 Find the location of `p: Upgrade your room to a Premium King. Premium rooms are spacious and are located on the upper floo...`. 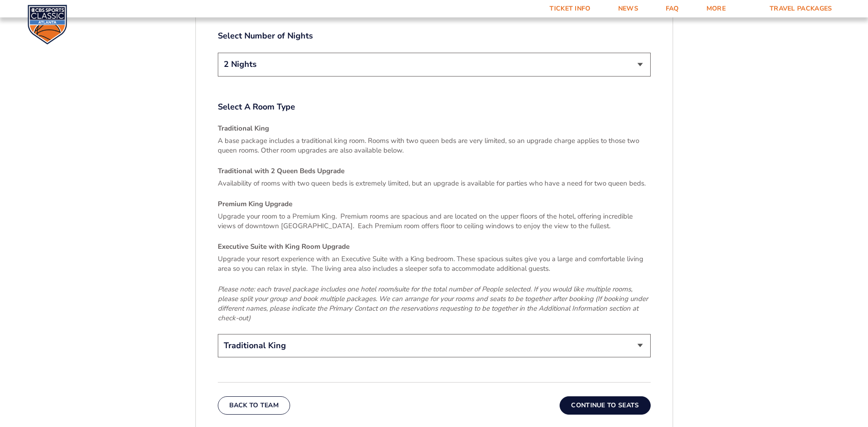

p: Upgrade your room to a Premium King. Premium rooms are spacious and are located on the upper floo... is located at coordinates (434, 221).